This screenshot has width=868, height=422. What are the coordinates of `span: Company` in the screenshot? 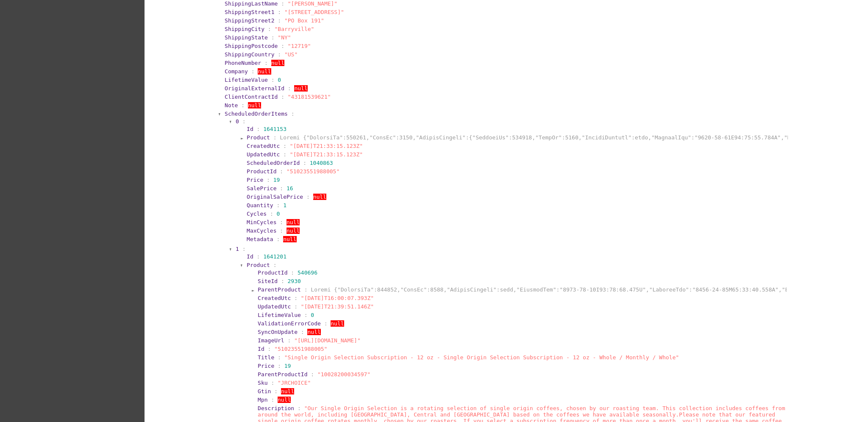 It's located at (236, 71).